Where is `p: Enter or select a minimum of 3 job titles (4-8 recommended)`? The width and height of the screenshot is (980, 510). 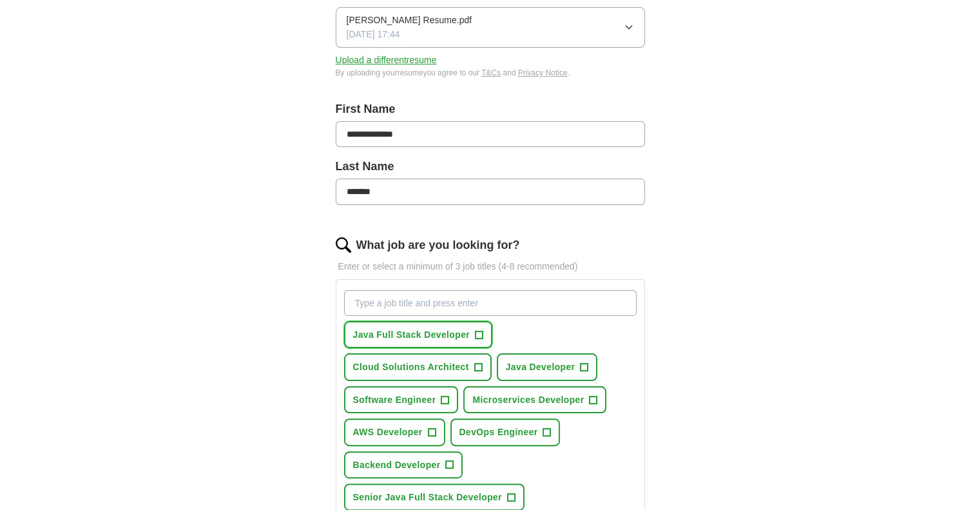
p: Enter or select a minimum of 3 job titles (4-8 recommended) is located at coordinates (490, 266).